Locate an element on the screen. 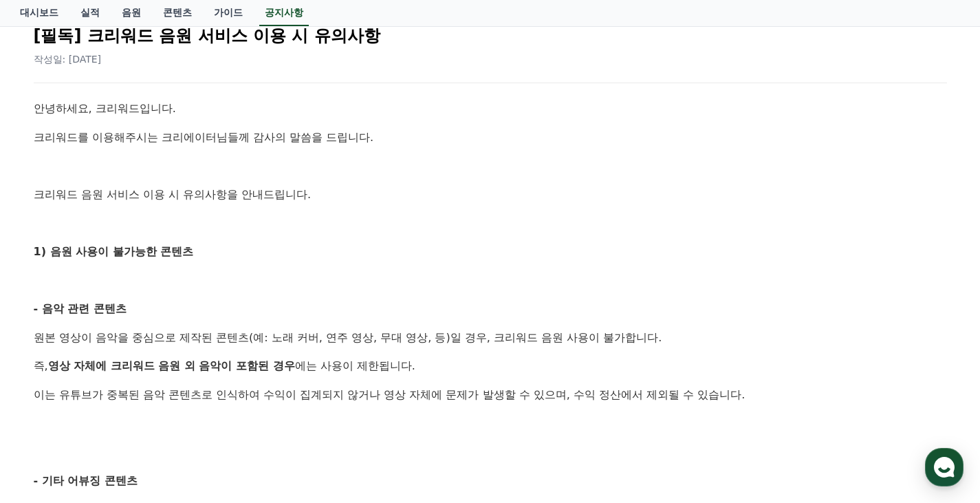 The image size is (980, 503). strong: - 기타 어뷰징 콘텐츠 is located at coordinates (86, 481).